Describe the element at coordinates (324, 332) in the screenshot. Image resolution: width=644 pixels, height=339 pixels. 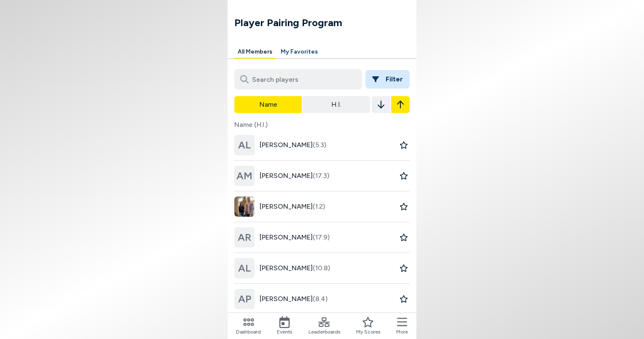
I see `span: Leaderboards` at that location.